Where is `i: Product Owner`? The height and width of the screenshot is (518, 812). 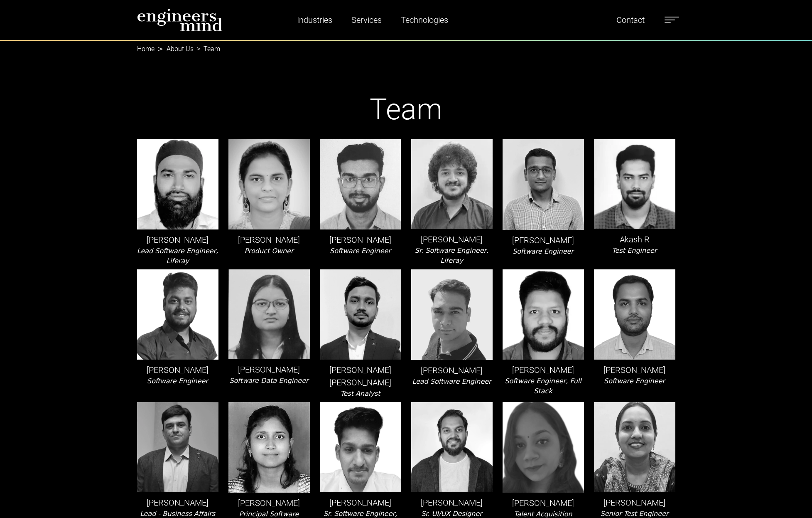
i: Product Owner is located at coordinates (269, 250).